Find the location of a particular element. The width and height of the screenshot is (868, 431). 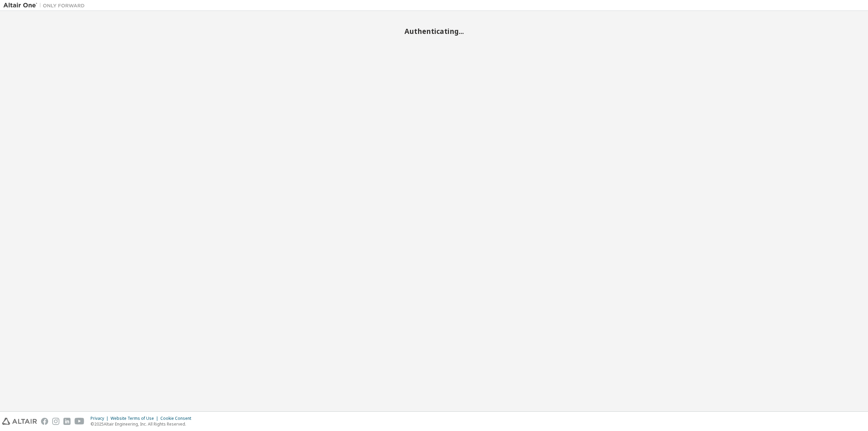

img: Altair One is located at coordinates (46, 6).